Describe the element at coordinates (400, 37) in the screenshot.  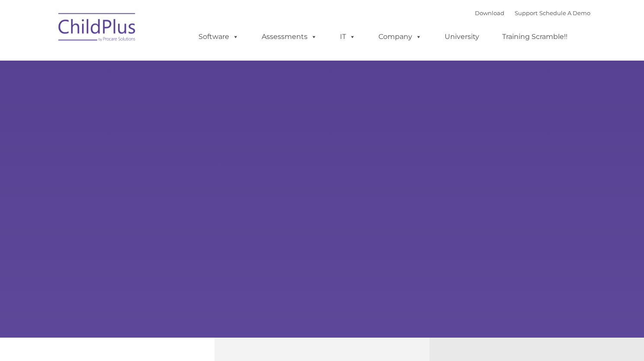
I see `a: Company` at that location.